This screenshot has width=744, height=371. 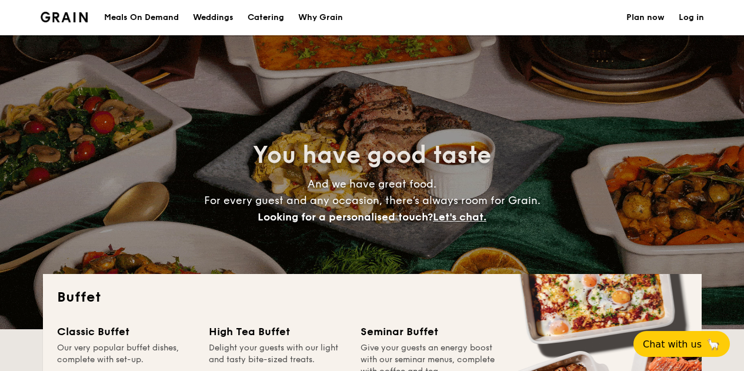 I want to click on span: Chat with us, so click(x=672, y=344).